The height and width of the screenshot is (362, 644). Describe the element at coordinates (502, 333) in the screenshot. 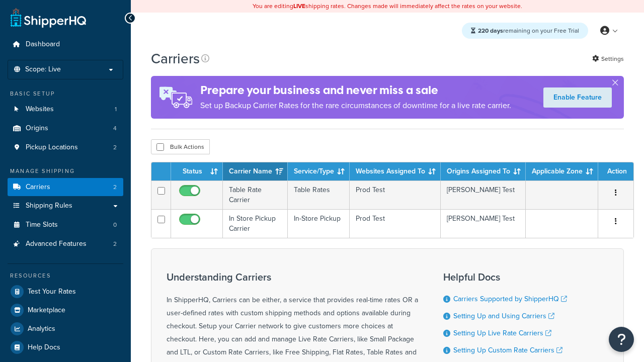

I see `a: Setting Up Live Rate Carriers` at that location.